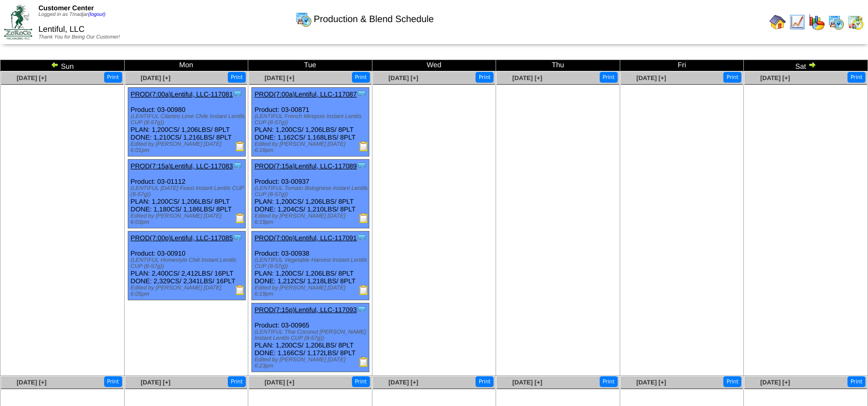 This screenshot has height=406, width=868. What do you see at coordinates (182, 238) in the screenshot?
I see `a: PROD(7:00p)Lentiful, LLC-117085` at bounding box center [182, 238].